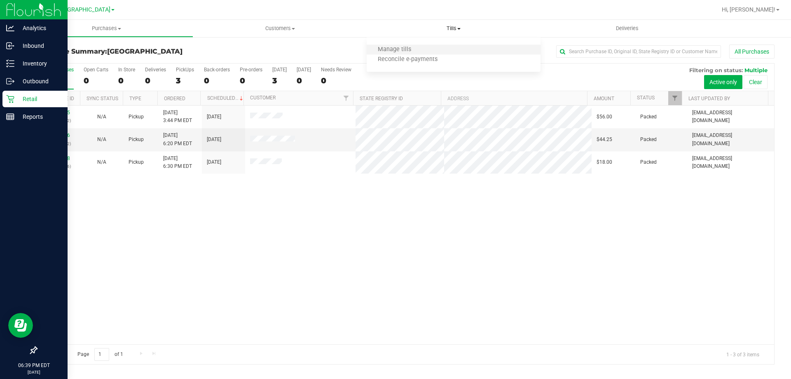 The image size is (791, 379). What do you see at coordinates (59, 112) in the screenshot?
I see `a: 11989835` at bounding box center [59, 112].